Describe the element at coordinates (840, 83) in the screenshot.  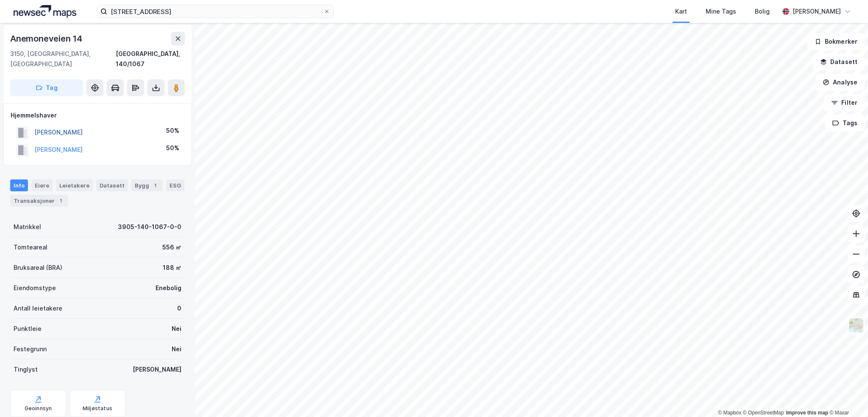
I see `button: Analyse` at that location.